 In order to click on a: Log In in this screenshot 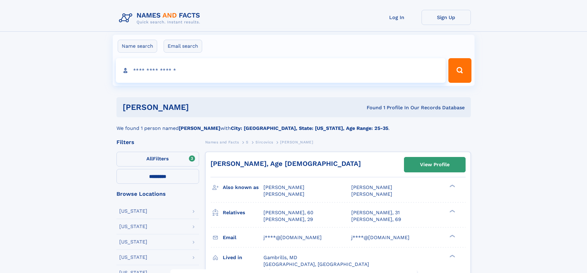, I will do `click(397, 17)`.